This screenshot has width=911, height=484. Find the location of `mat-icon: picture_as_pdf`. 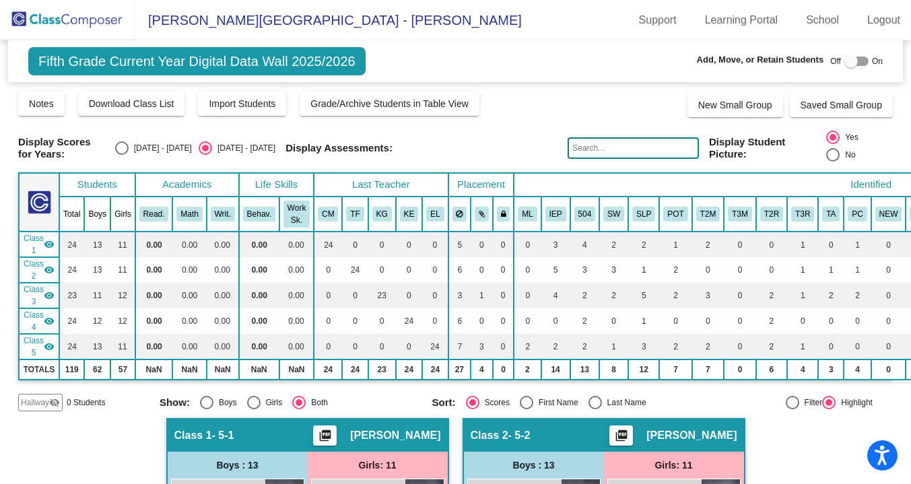

mat-icon: picture_as_pdf is located at coordinates (622, 438).